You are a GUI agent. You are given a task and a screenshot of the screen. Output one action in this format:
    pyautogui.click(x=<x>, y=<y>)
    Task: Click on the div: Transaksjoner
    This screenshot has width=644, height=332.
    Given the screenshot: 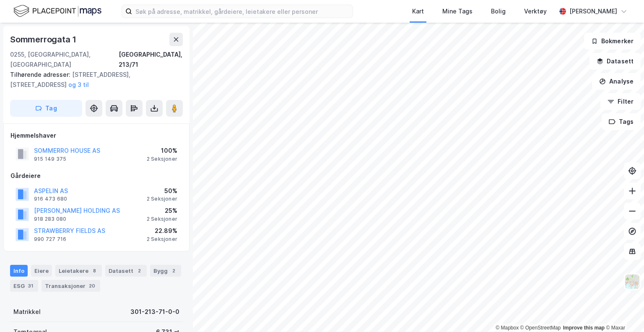 What is the action you would take?
    pyautogui.click(x=71, y=285)
    